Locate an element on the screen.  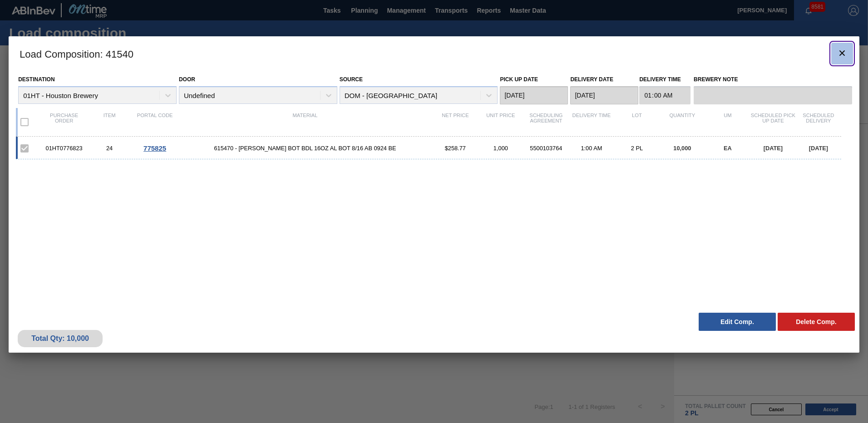
div: Total Qty: 10,000 is located at coordinates (60, 338).